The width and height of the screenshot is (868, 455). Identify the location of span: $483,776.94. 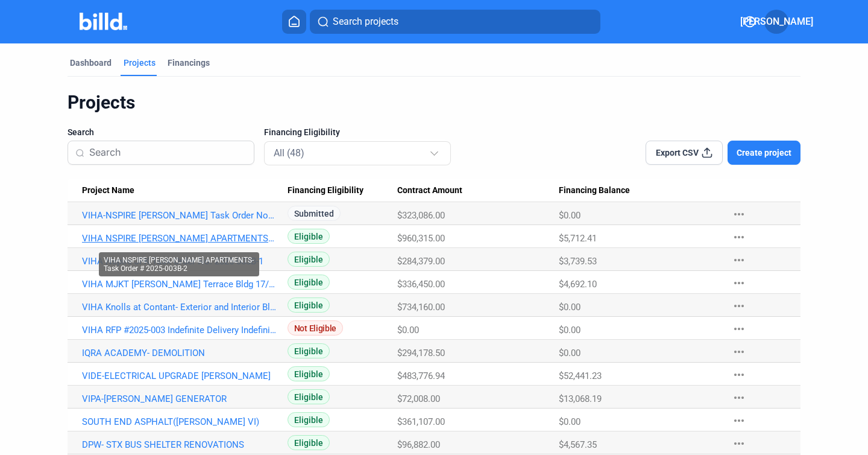
(421, 376).